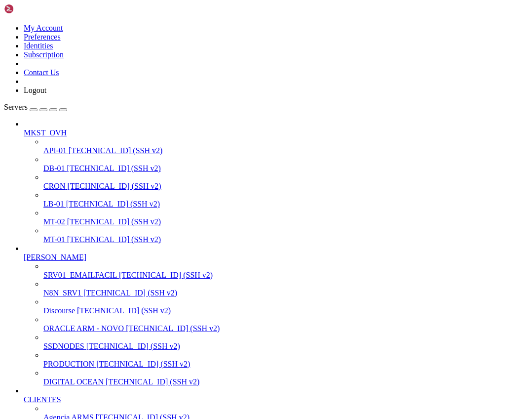 The height and width of the screenshot is (419, 532). Describe the element at coordinates (38, 45) in the screenshot. I see `a: Identities` at that location.